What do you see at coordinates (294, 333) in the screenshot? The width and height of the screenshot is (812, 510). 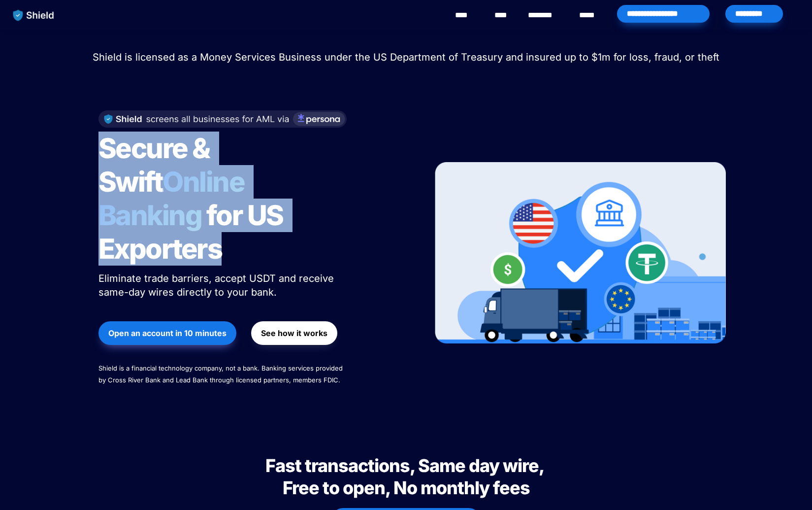 I see `button: See how it works` at bounding box center [294, 333].